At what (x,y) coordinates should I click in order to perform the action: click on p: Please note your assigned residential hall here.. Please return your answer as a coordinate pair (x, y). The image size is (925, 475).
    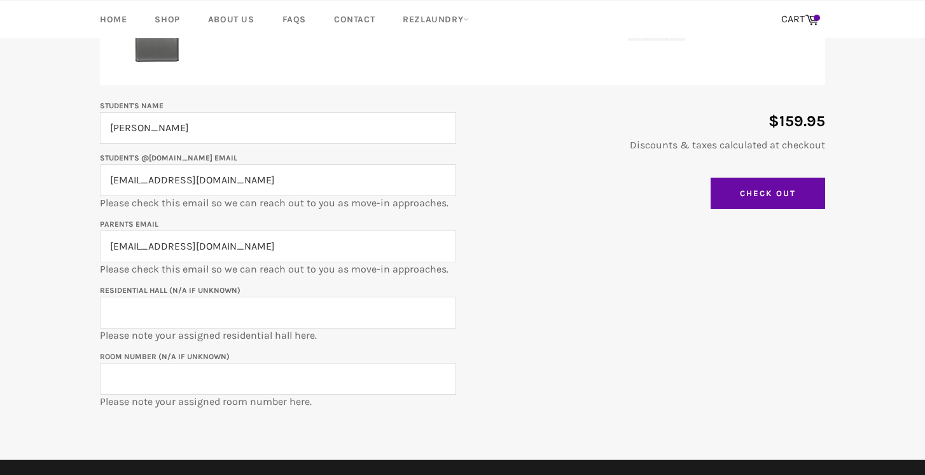
    Looking at the image, I should click on (278, 313).